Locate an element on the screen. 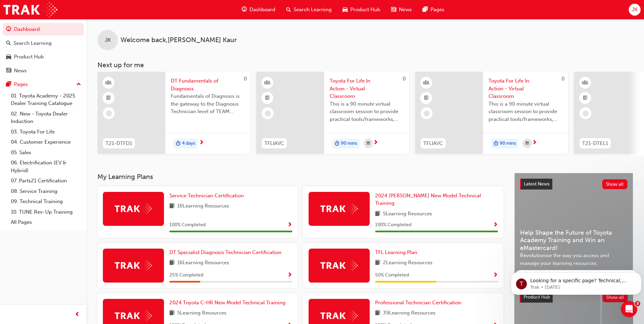  span: This is a 90 minute virtual classroom session to provide practical tools/frameworks, behaviours a... is located at coordinates (366, 112).